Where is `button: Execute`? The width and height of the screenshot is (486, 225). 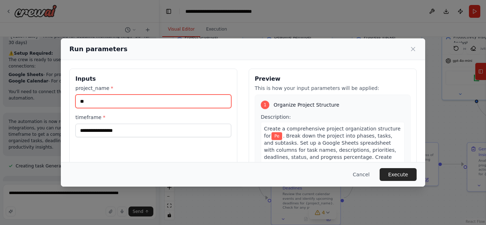
button: Execute is located at coordinates (398, 175).